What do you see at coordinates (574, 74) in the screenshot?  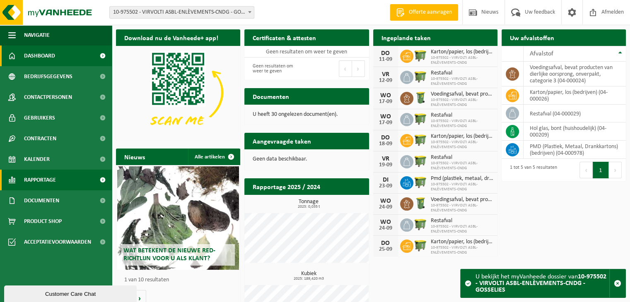 I see `td: voedingsafval, bevat producten van dierlijke oorsprong, onverpakt, categorie 3 (04-000024)` at bounding box center [574, 74].